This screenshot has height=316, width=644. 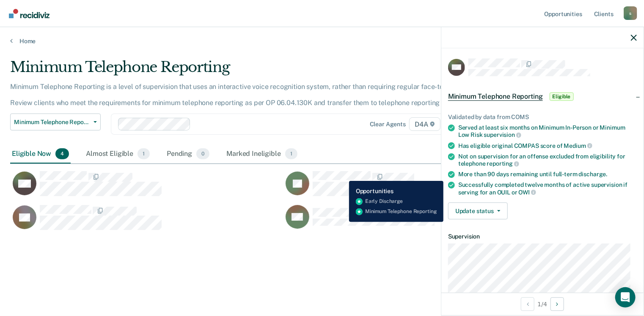 What do you see at coordinates (29, 13) in the screenshot?
I see `img: Recidiviz` at bounding box center [29, 13].